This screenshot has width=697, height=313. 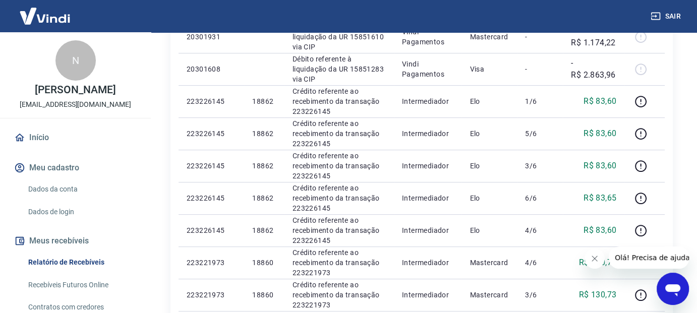 What do you see at coordinates (339, 69) in the screenshot?
I see `p: Débito referente à liquidação da UR 15851283 via CIP` at bounding box center [339, 69].